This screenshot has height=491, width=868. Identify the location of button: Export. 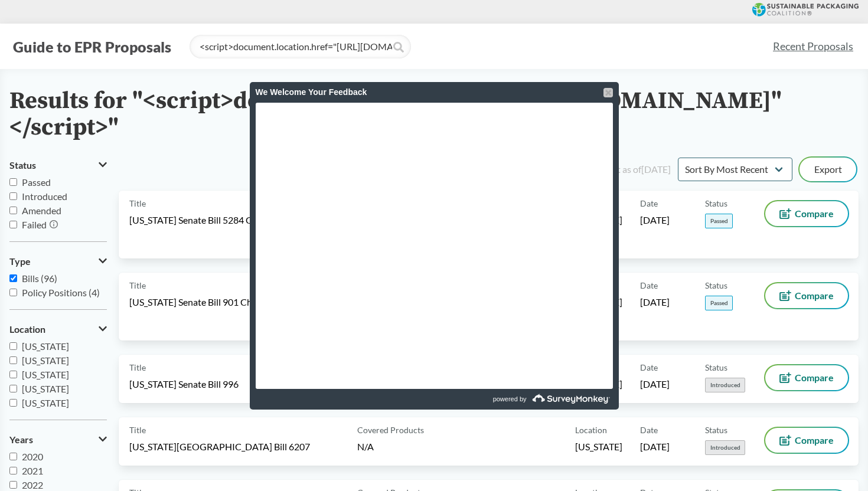
(828, 169).